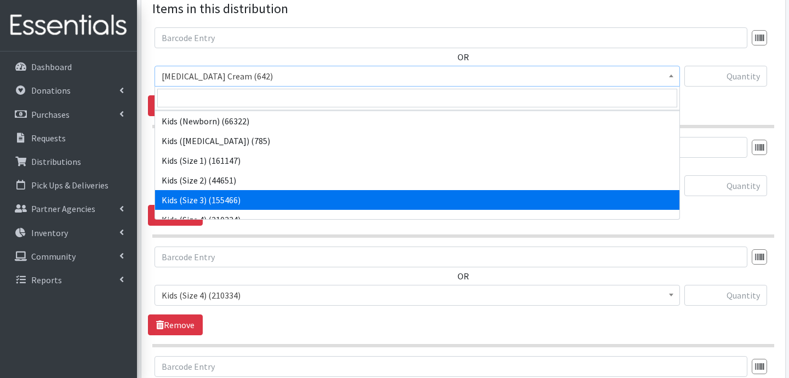  What do you see at coordinates (417, 220) in the screenshot?
I see `li: Kids (Size 4) (210334)` at bounding box center [417, 220].